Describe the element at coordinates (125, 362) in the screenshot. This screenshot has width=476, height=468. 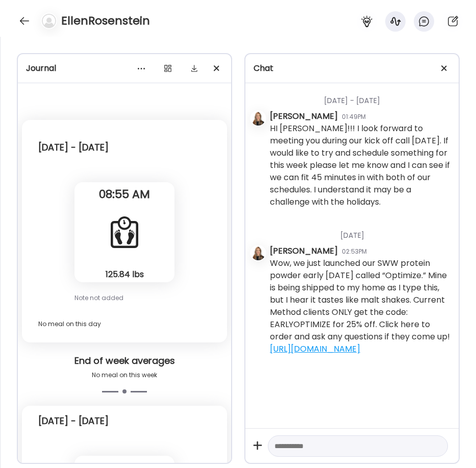
I see `div: End of week averages` at that location.